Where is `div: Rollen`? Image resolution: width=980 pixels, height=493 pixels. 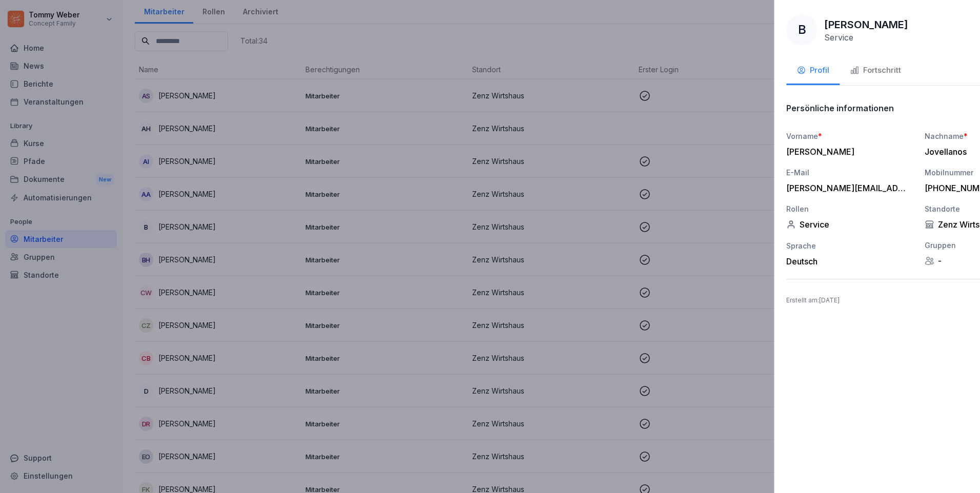
div: Rollen is located at coordinates (851, 209).